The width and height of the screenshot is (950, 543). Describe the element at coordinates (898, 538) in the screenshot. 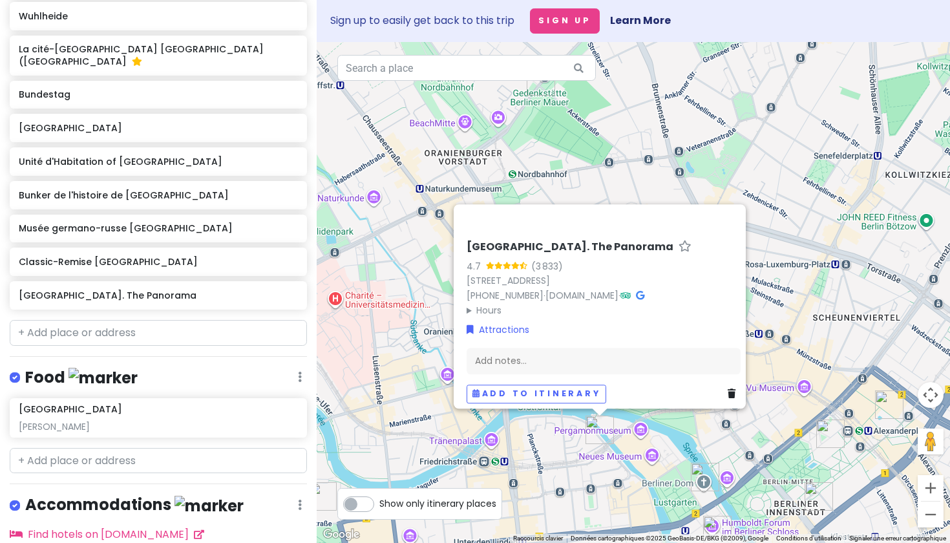

I see `a: Signaler une erreur cartographique` at that location.